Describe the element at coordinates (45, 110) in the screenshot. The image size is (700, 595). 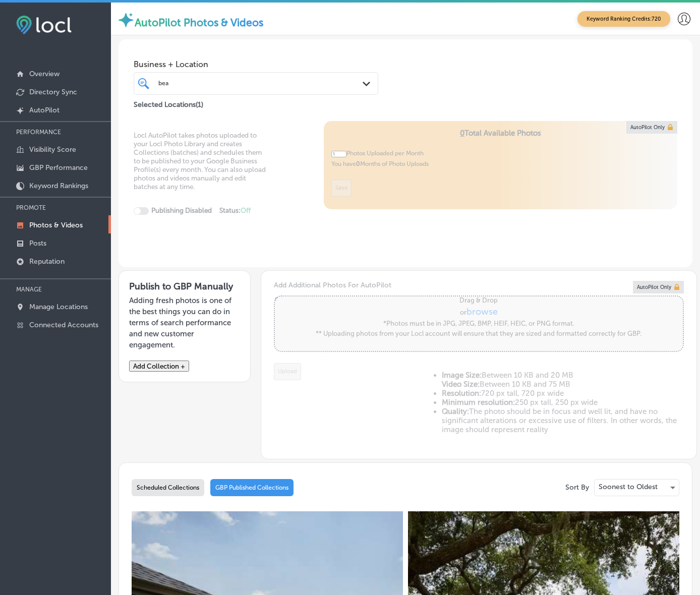
I see `p: AutoPilot` at that location.